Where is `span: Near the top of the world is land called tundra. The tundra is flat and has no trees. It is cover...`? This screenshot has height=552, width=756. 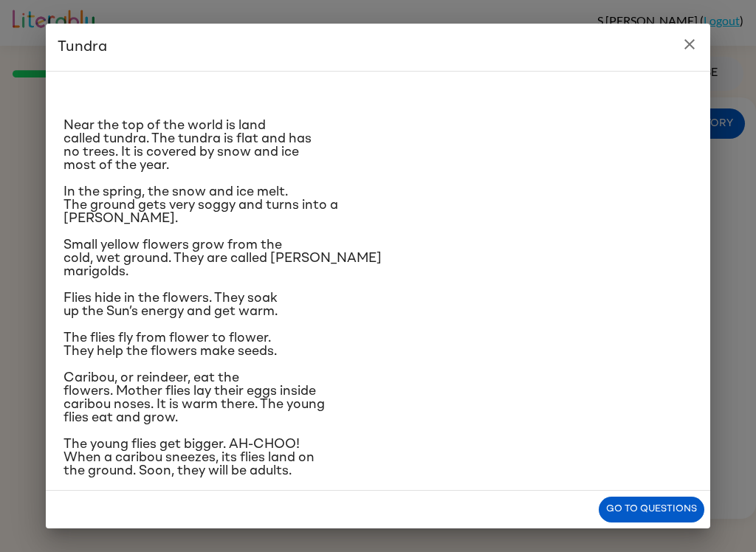
span: Near the top of the world is land called tundra. The tundra is flat and has no trees. It is cover... is located at coordinates (187, 145).